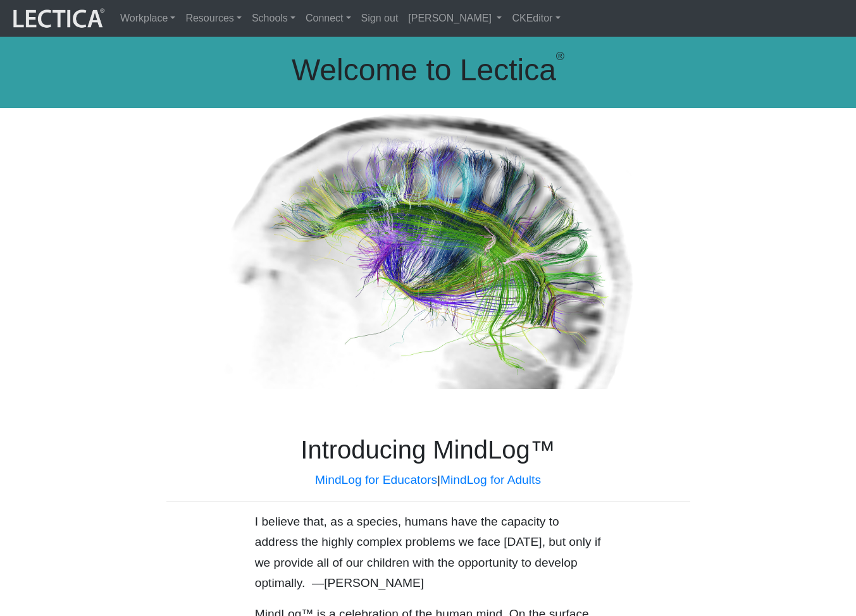 This screenshot has height=616, width=856. What do you see at coordinates (536, 19) in the screenshot?
I see `a: CKEditor` at bounding box center [536, 19].